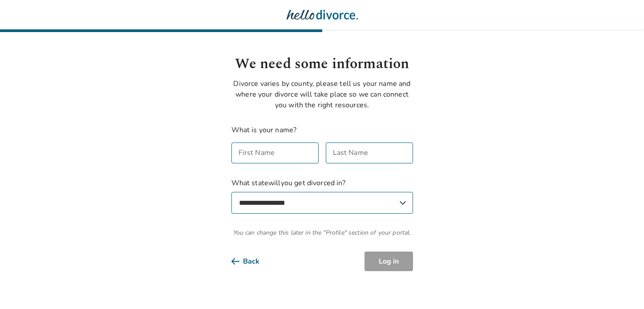  What do you see at coordinates (621, 288) in the screenshot?
I see `div: Chat Widget` at bounding box center [621, 288].